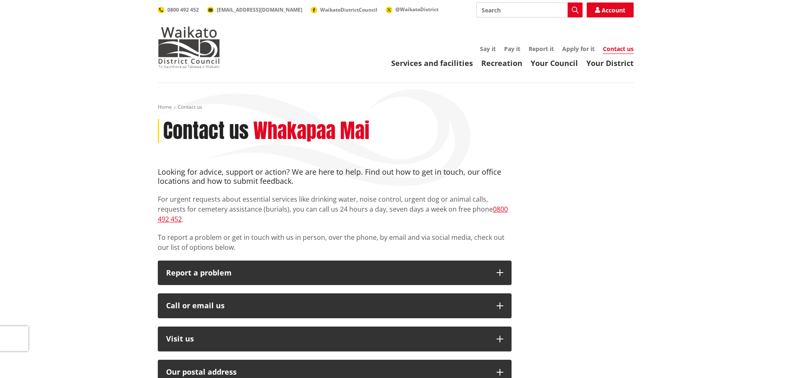 Image resolution: width=791 pixels, height=378 pixels. Describe the element at coordinates (335, 273) in the screenshot. I see `button: Report a problem` at that location.